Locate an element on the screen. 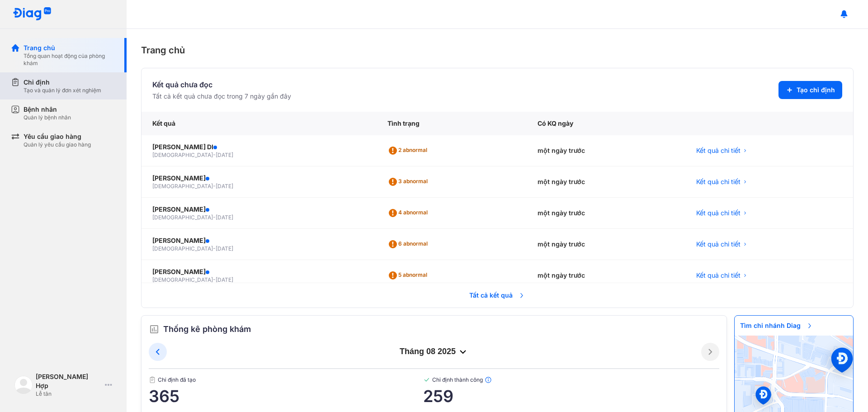 This screenshot has height=412, width=868. div: Lễ tân is located at coordinates (68, 394).